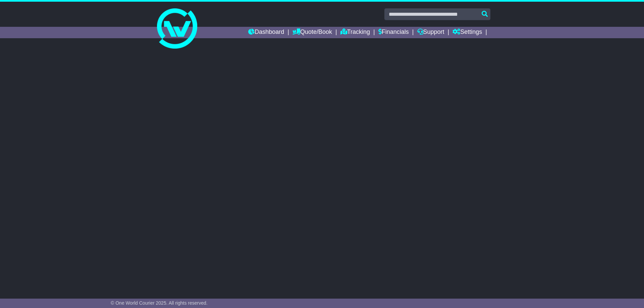 The height and width of the screenshot is (308, 644). I want to click on a: Quote/Book, so click(312, 32).